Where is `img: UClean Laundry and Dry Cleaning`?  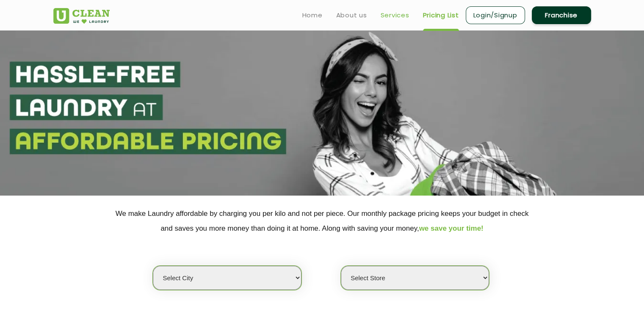 img: UClean Laundry and Dry Cleaning is located at coordinates (81, 15).